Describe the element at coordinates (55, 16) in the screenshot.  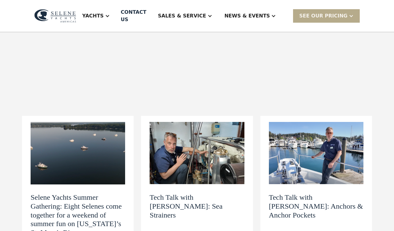
I see `img: logo` at that location.